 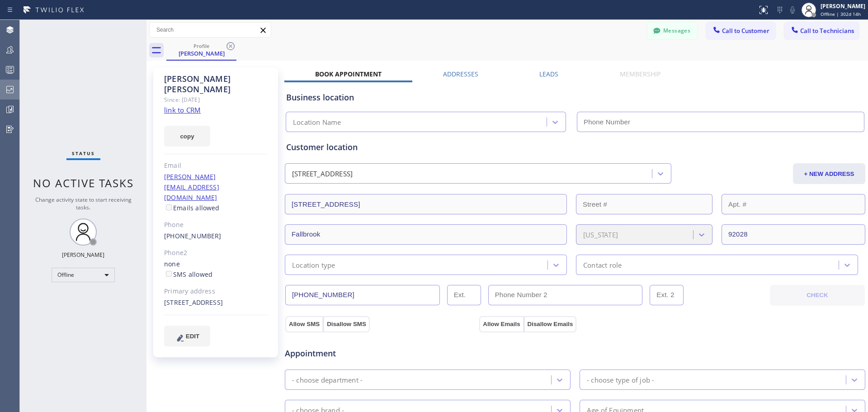 I want to click on input: ZIP, so click(x=793, y=235).